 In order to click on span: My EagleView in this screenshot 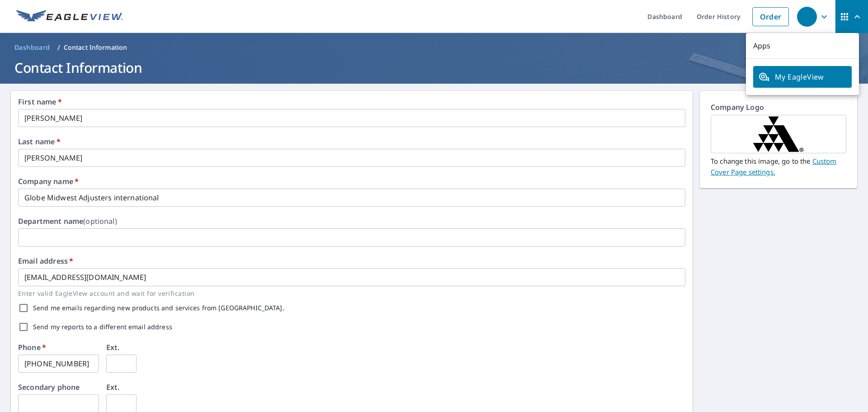, I will do `click(802, 77)`.